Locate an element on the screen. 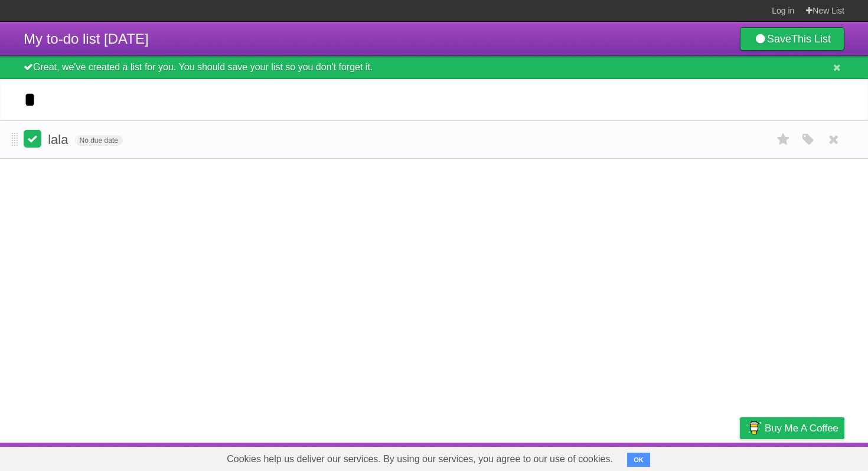  span: lala is located at coordinates (59, 139).